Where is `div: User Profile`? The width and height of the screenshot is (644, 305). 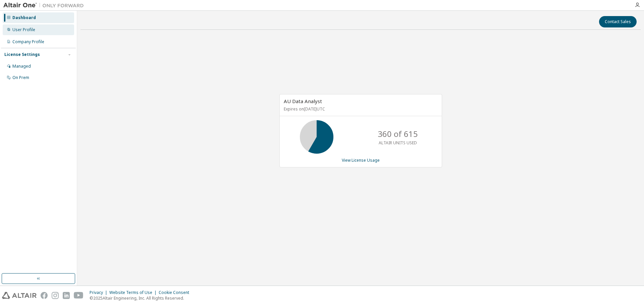 div: User Profile is located at coordinates (24, 30).